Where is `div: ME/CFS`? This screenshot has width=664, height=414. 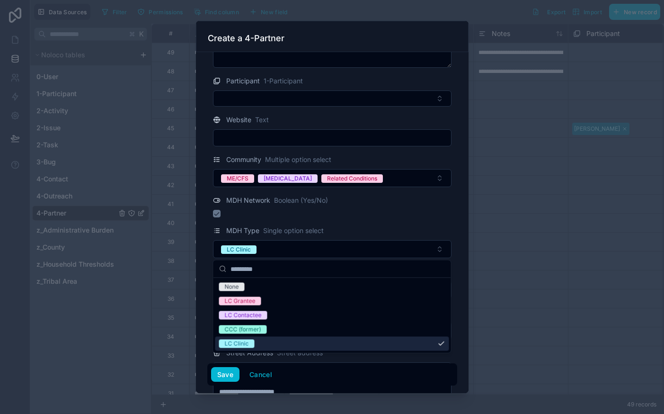 div: ME/CFS is located at coordinates (238, 178).